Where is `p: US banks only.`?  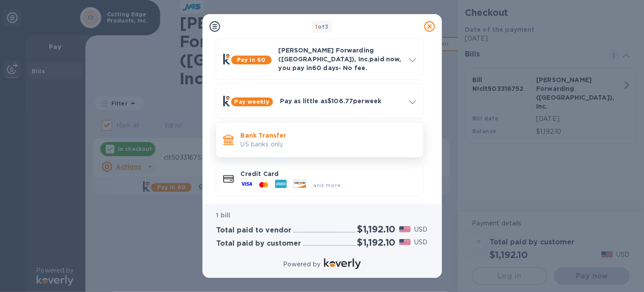 p: US banks only. is located at coordinates (329, 145).